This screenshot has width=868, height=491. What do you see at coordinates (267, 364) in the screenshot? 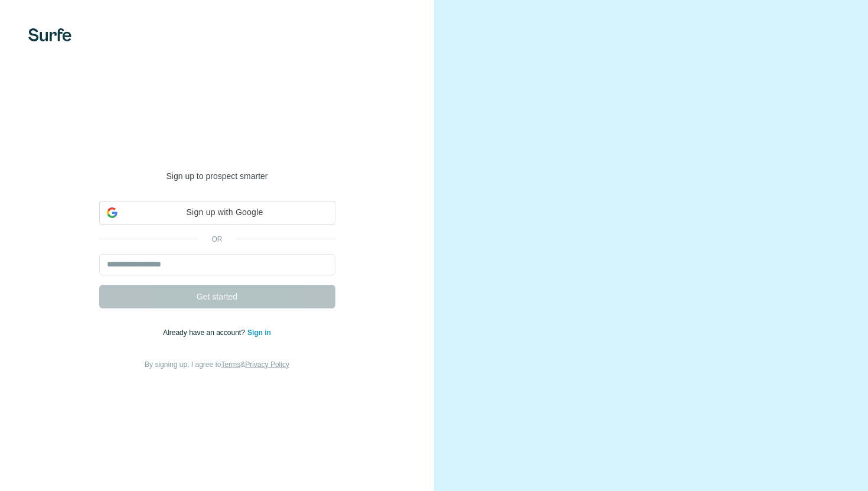
I see `a: Privacy Policy` at bounding box center [267, 364].